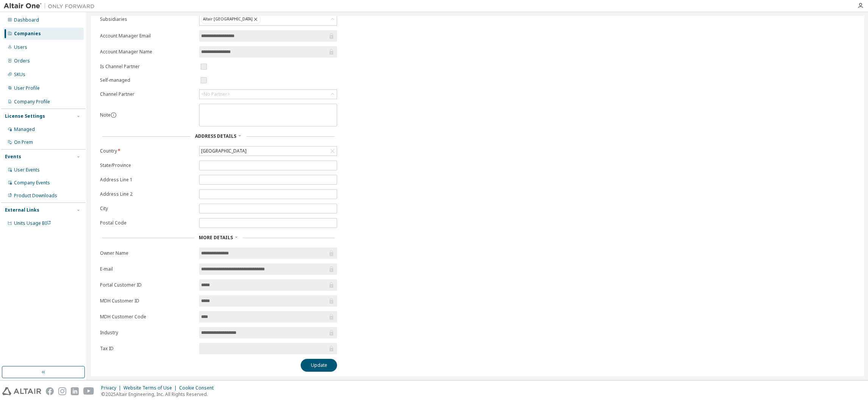 The image size is (868, 402). I want to click on img: facebook.svg, so click(49, 391).